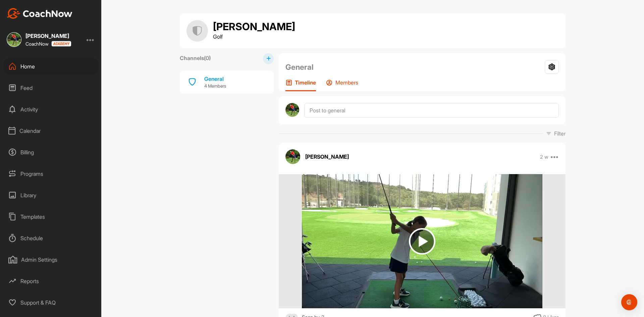 The width and height of the screenshot is (644, 317). I want to click on p: 4 Members, so click(215, 86).